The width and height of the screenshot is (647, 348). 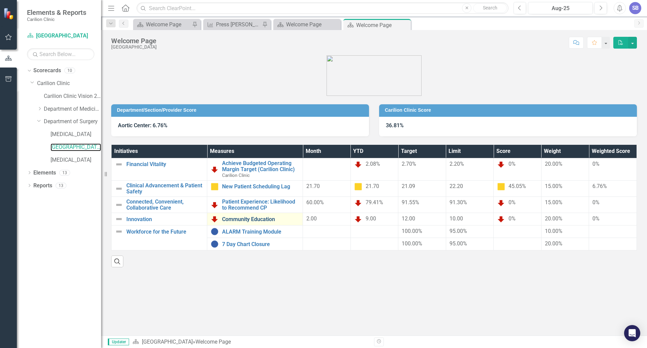 I want to click on a: Carilion Clinic, so click(x=69, y=83).